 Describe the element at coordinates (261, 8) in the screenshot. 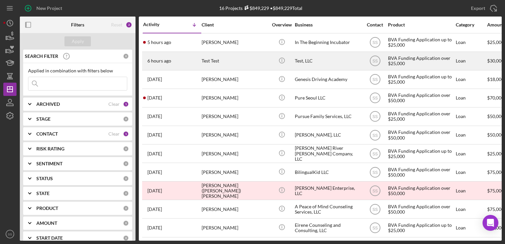

I see `div: 16 Projects • $849,229 Total` at that location.